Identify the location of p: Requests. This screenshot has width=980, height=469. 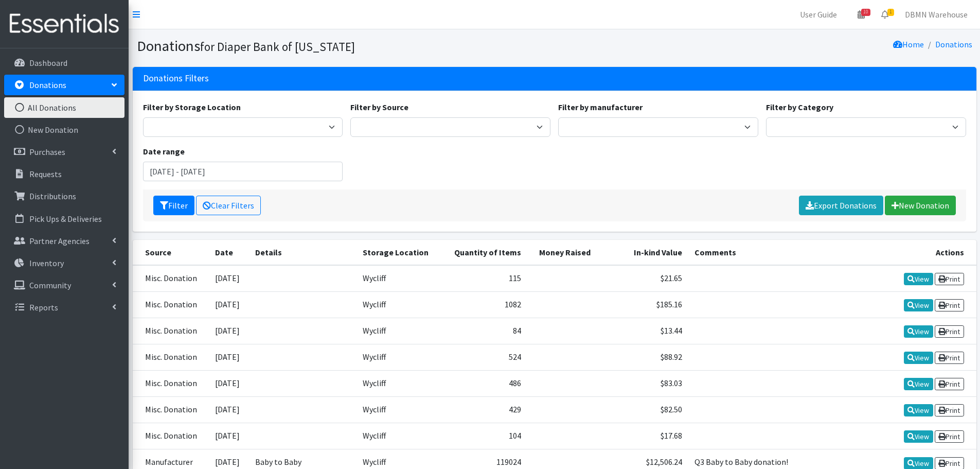
(45, 174).